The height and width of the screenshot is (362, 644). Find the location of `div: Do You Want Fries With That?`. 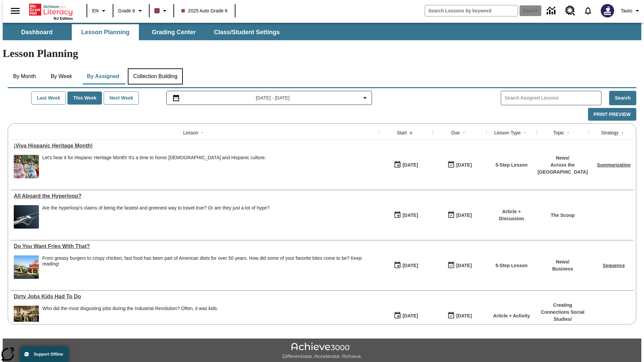

div: Do You Want Fries With That? is located at coordinates (194, 247).